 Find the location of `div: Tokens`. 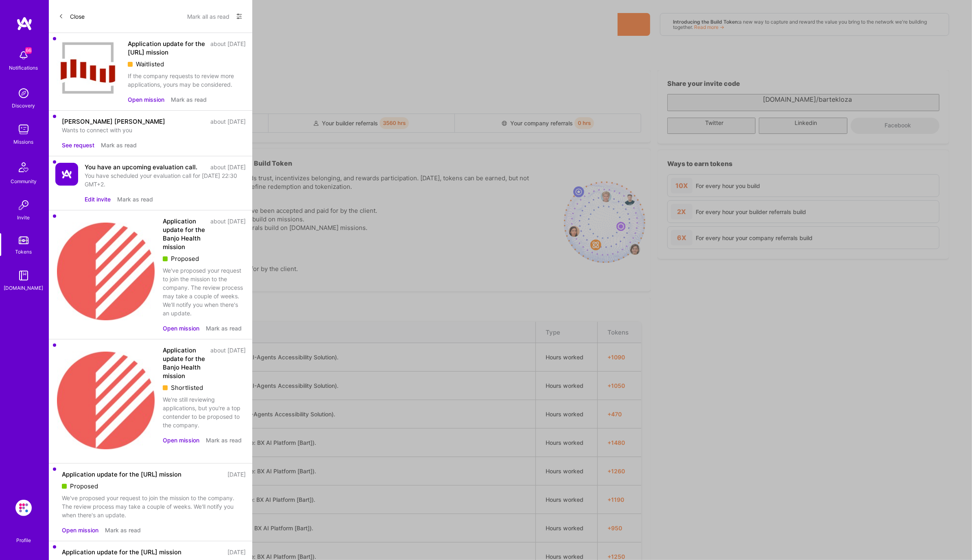

div: Tokens is located at coordinates (23, 252).